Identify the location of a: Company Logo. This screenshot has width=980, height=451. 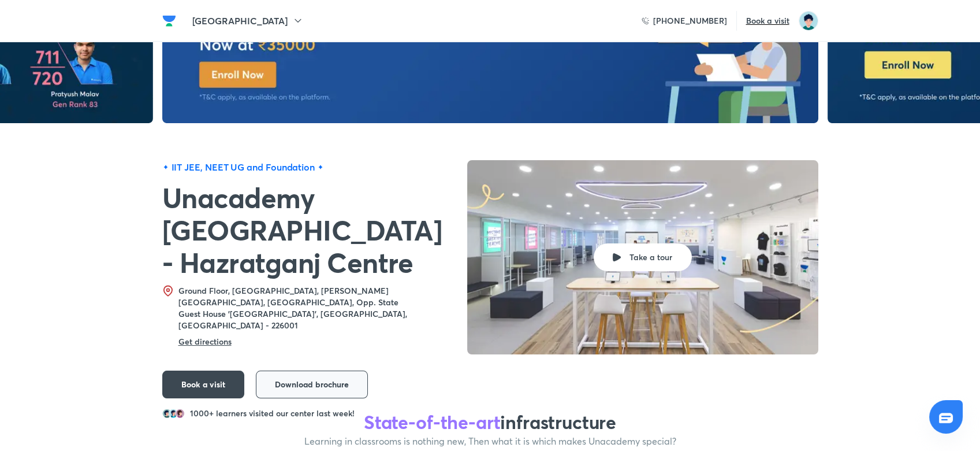
(172, 21).